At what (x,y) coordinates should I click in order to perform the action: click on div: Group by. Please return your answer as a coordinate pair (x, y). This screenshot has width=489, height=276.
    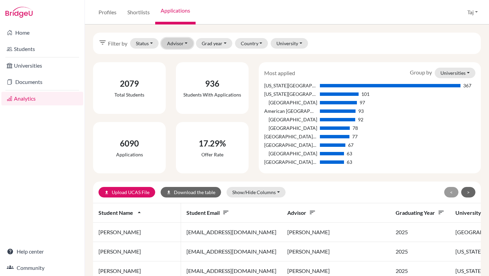
    Looking at the image, I should click on (443, 73).